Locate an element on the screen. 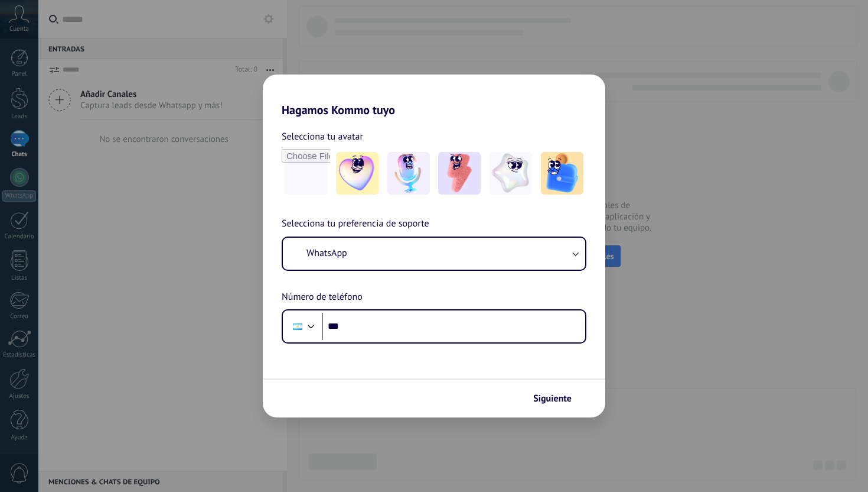 The width and height of the screenshot is (868, 492). img: -5.jpeg is located at coordinates (562, 173).